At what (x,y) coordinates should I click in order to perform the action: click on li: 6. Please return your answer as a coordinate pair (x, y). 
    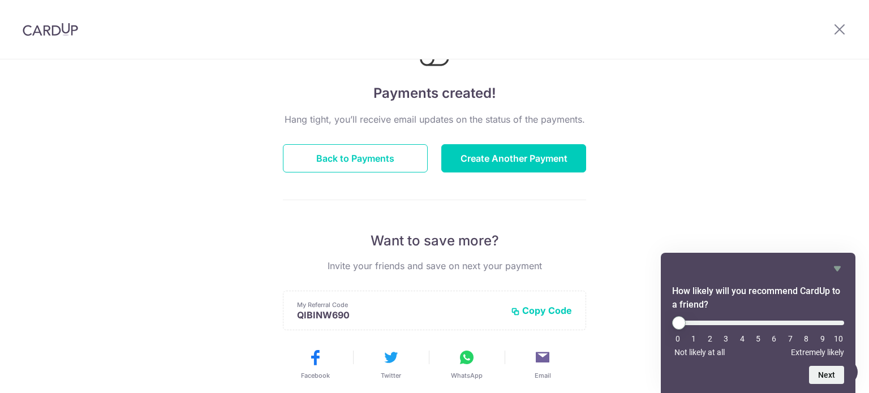
    Looking at the image, I should click on (774, 339).